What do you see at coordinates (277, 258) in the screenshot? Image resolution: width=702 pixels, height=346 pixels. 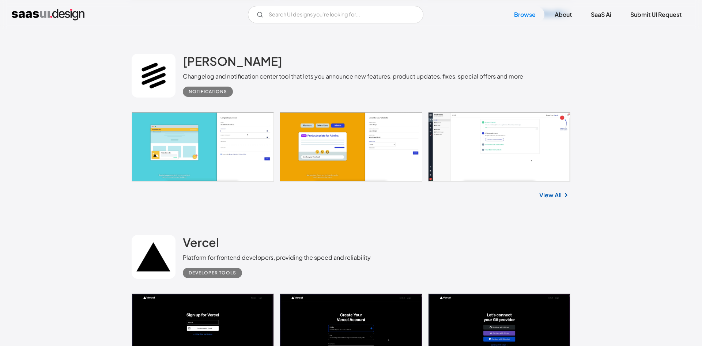 I see `div: Platform for frontend developers, providing the speed and reliability` at bounding box center [277, 258].